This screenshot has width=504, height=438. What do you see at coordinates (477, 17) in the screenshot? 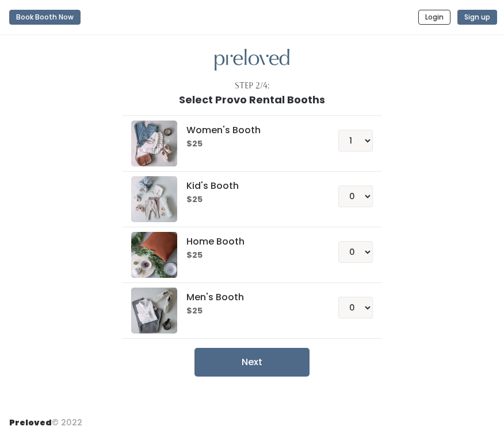
I see `button: Sign up` at bounding box center [477, 17].